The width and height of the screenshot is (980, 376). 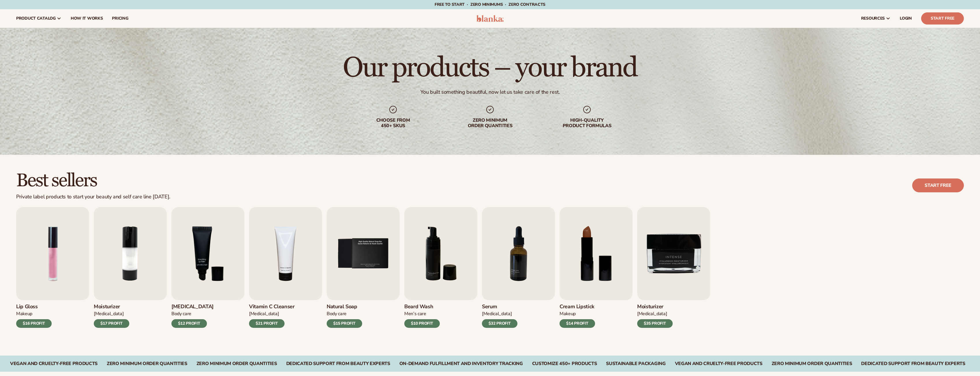 What do you see at coordinates (93, 180) in the screenshot?
I see `h2: Best sellers` at bounding box center [93, 180].